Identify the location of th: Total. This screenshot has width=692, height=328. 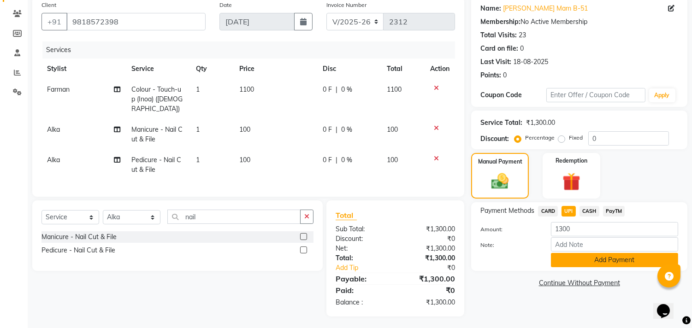
(403, 69).